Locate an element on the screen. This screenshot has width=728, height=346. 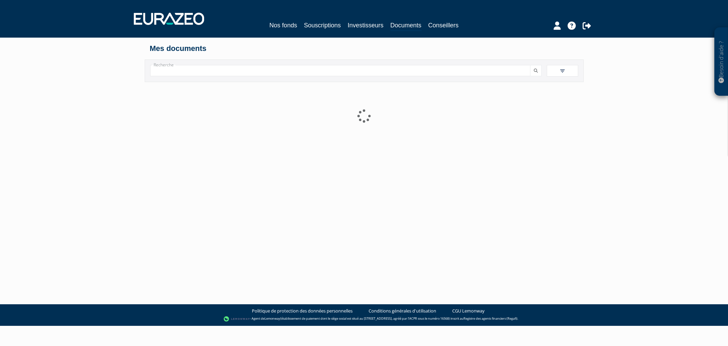
img: 1732889491-logotype_eurazeo_blanc_rvb.png is located at coordinates (169, 19).